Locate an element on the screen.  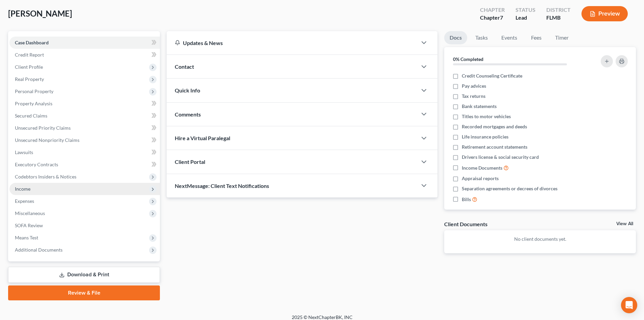
span: Miscellaneous is located at coordinates (30, 213).